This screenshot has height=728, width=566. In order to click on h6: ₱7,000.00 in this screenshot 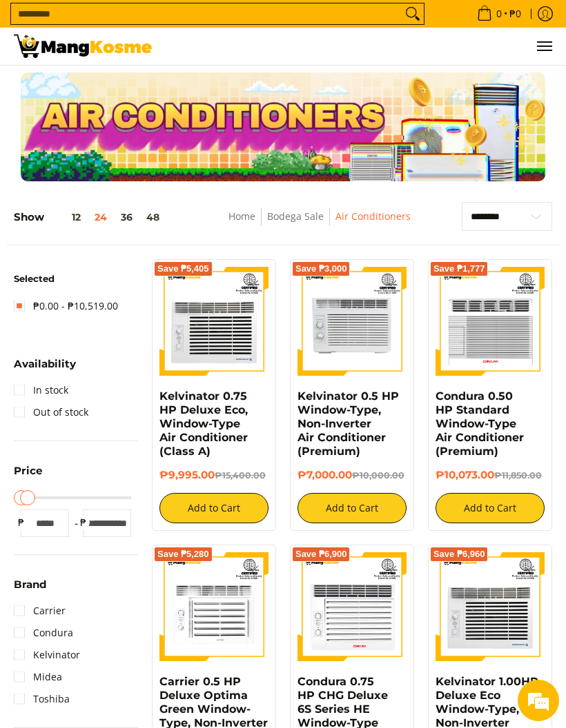, I will do `click(352, 476)`.